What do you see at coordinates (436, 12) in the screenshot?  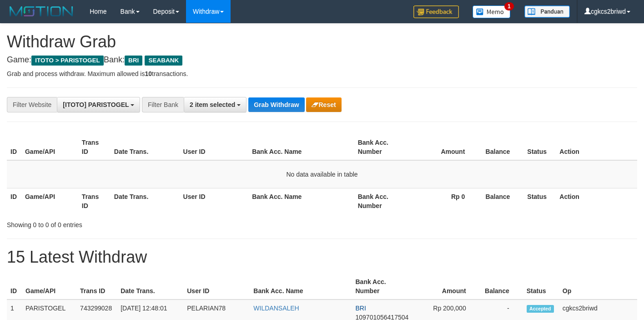 I see `img: Feedback.jpg` at bounding box center [436, 12].